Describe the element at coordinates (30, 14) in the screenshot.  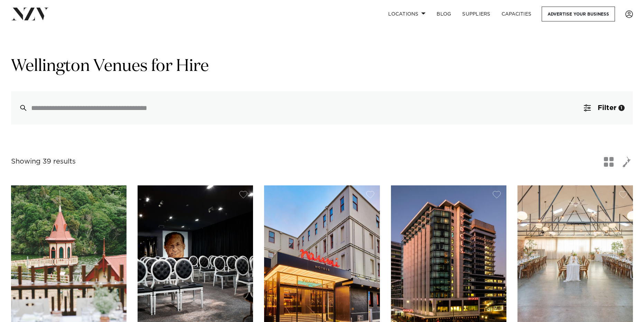
I see `img: nzv-logo.png` at that location.